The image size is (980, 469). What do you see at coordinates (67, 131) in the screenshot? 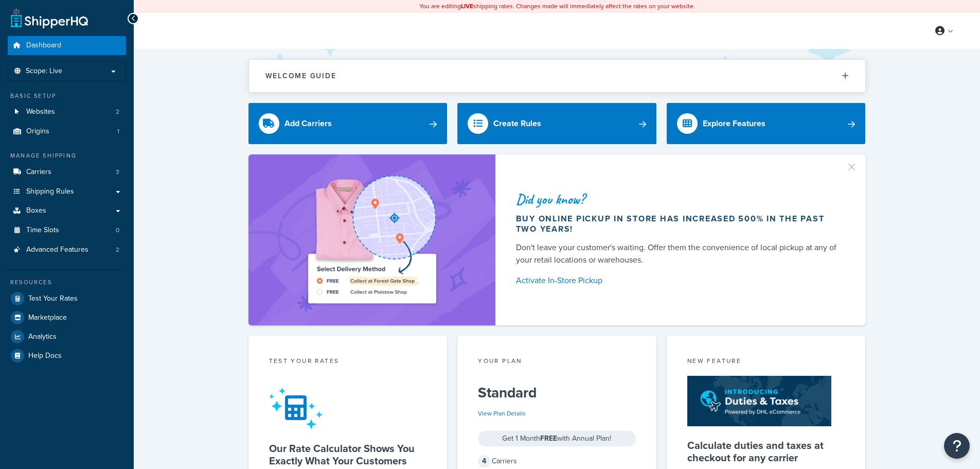
I see `a: Origins1` at bounding box center [67, 131].